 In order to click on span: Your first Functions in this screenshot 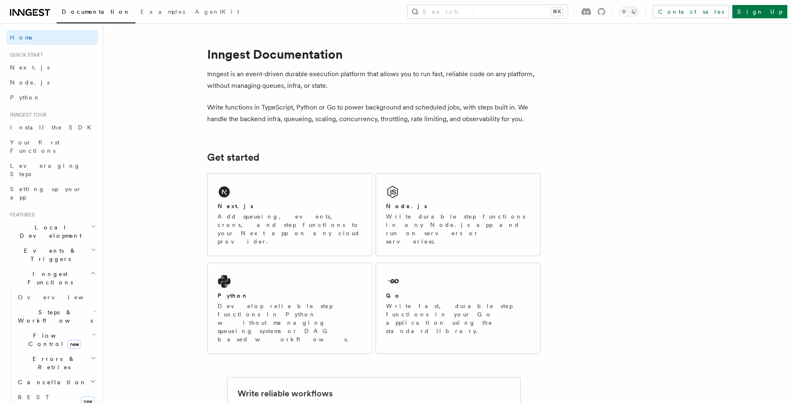, I will do `click(35, 147)`.